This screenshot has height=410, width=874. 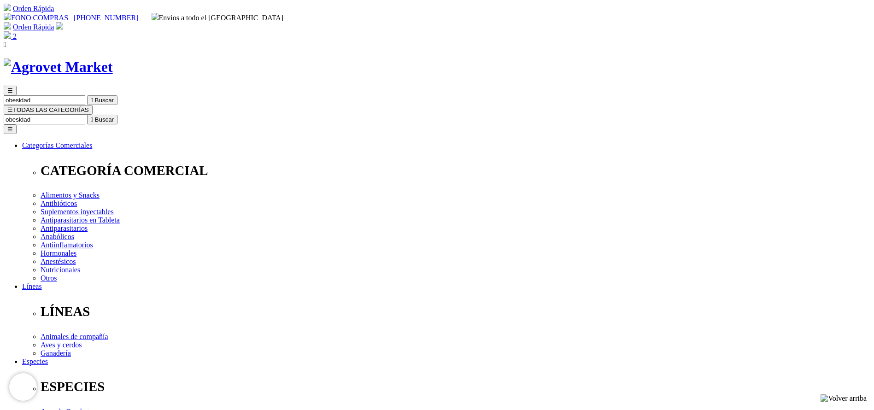 I want to click on a: Antiinflamatorios, so click(x=67, y=245).